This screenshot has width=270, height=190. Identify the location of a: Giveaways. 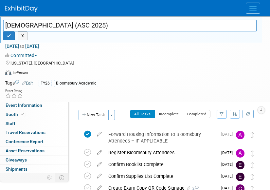
(34, 160).